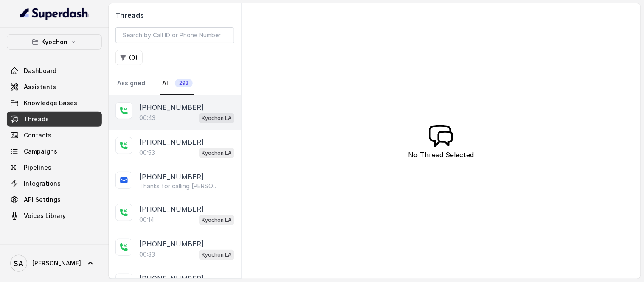 The width and height of the screenshot is (644, 282). What do you see at coordinates (50, 103) in the screenshot?
I see `span: Knowledge Bases` at bounding box center [50, 103].